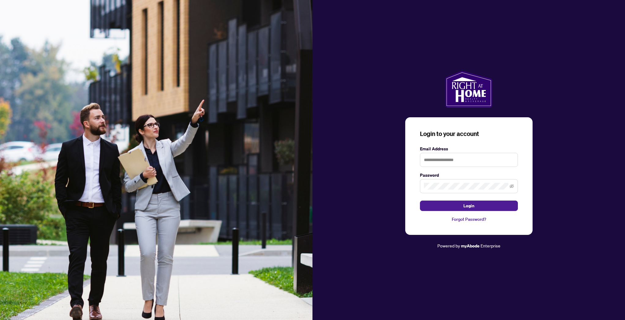 The width and height of the screenshot is (625, 320). Describe the element at coordinates (469, 175) in the screenshot. I see `label: Password` at that location.